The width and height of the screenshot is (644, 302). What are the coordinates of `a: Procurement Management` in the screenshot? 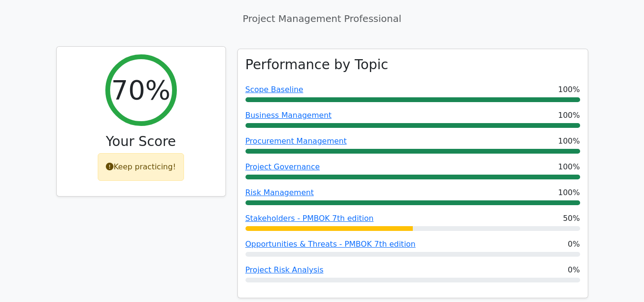 It's located at (296, 140).